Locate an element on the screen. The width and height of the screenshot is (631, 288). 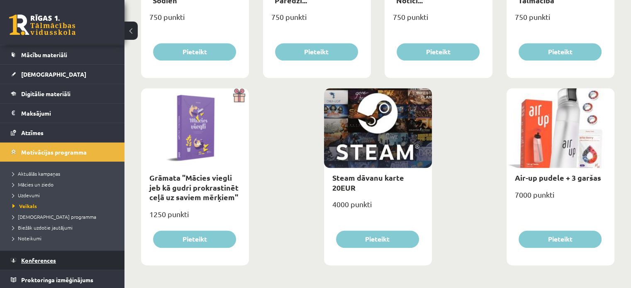
a: Mācību materiāli is located at coordinates (62, 55).